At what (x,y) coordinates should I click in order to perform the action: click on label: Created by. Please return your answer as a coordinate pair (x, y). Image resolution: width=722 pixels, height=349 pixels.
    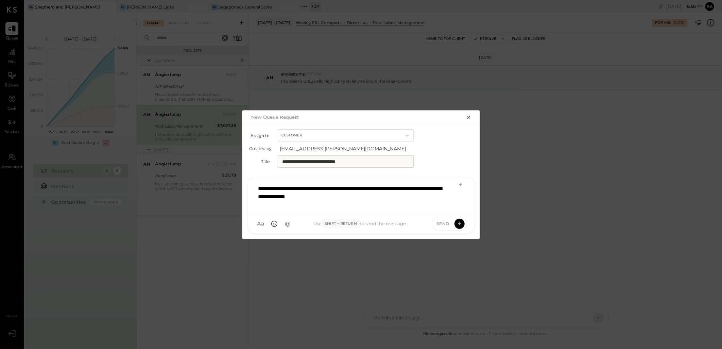
    Looking at the image, I should click on (260, 148).